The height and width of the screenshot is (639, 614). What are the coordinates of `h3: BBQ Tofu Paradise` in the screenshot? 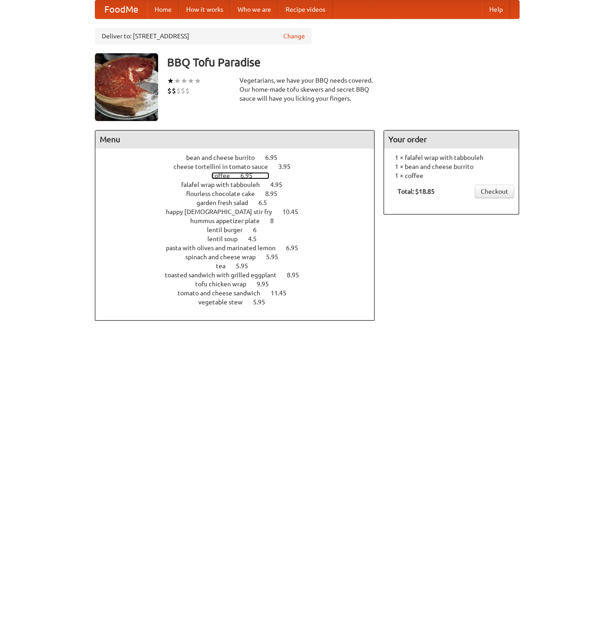 It's located at (343, 62).